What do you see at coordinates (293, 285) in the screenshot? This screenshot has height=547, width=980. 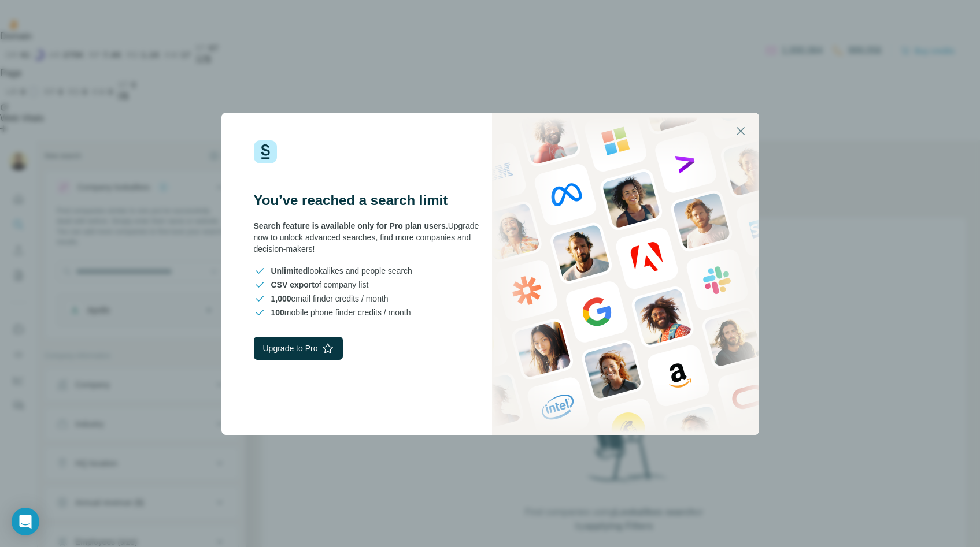 I see `span: CSV export` at bounding box center [293, 285].